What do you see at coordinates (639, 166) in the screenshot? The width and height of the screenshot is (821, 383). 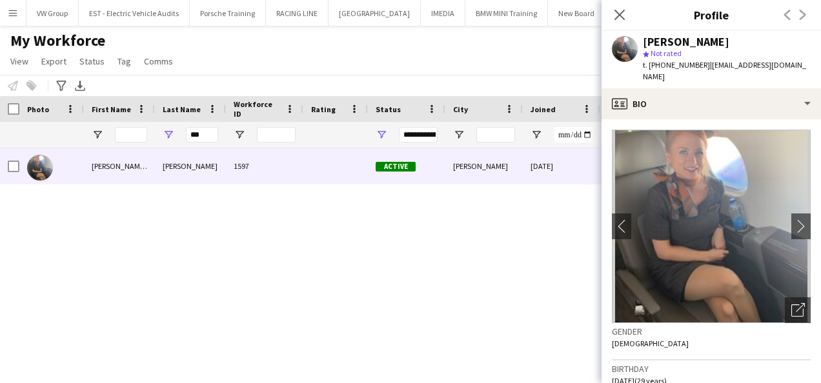 I see `div: 160 days` at bounding box center [639, 166].